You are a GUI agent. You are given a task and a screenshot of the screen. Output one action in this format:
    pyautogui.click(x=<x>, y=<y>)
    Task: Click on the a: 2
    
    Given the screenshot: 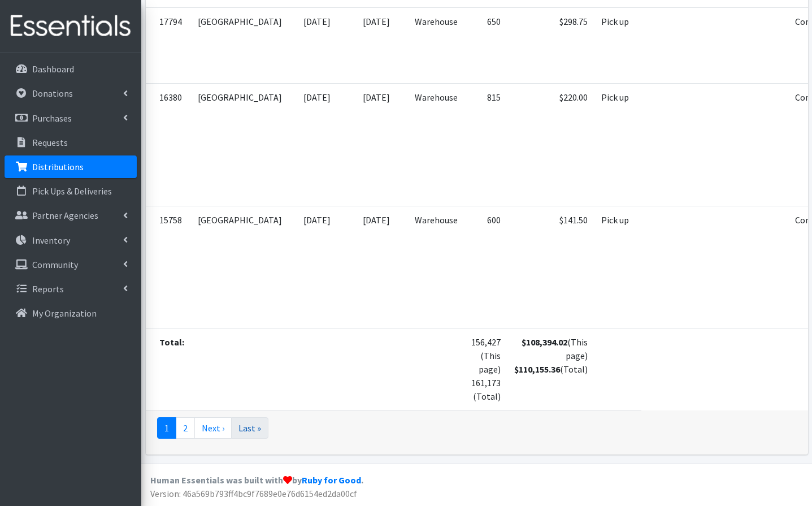 What is the action you would take?
    pyautogui.click(x=185, y=428)
    